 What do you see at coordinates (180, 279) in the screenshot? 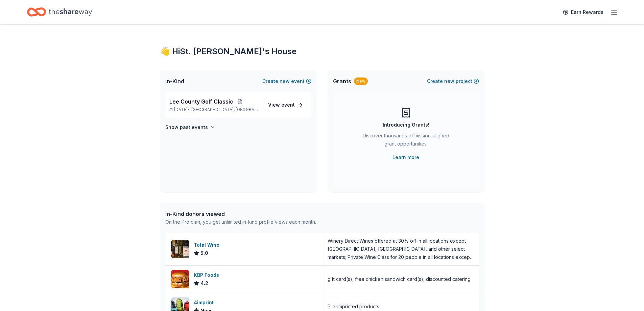
I see `img: Image for KBP Foods` at bounding box center [180, 279].